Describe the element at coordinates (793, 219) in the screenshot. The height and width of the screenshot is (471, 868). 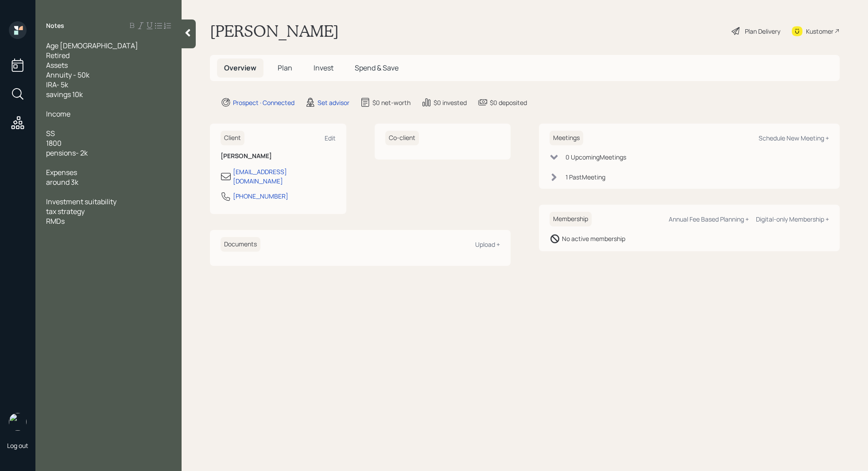
I see `div: Digital-only Membership +` at that location.